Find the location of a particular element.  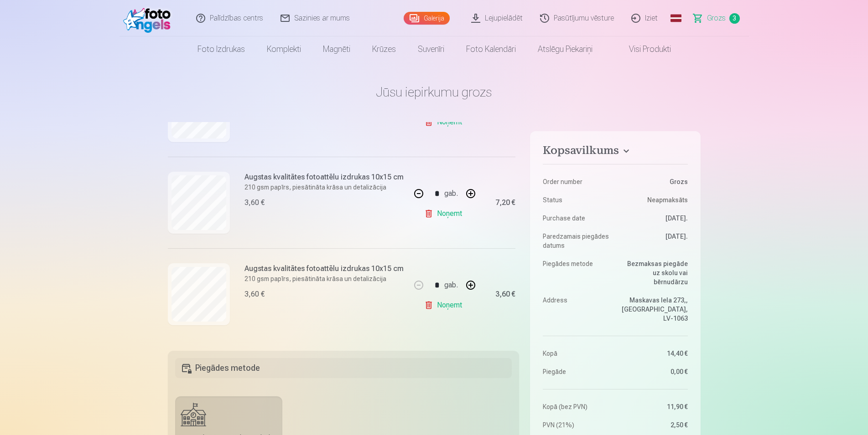

span: 3 is located at coordinates (734, 19).